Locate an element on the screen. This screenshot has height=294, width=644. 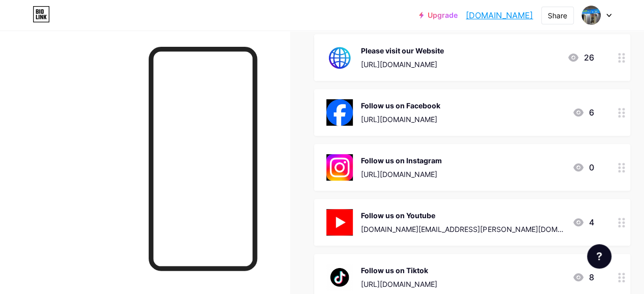
img: Follow us on Tiktok is located at coordinates (340, 277).